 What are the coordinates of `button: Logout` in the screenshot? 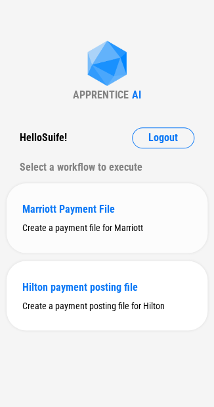 It's located at (163, 138).